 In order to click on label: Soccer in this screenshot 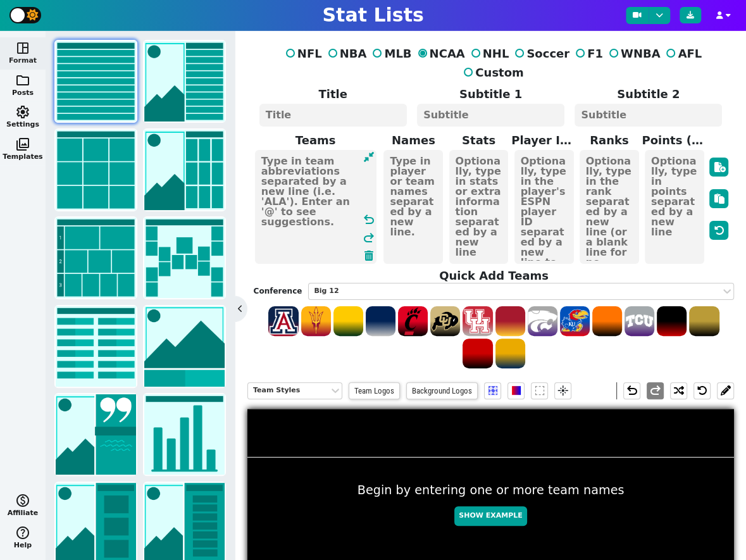, I will do `click(539, 53)`.